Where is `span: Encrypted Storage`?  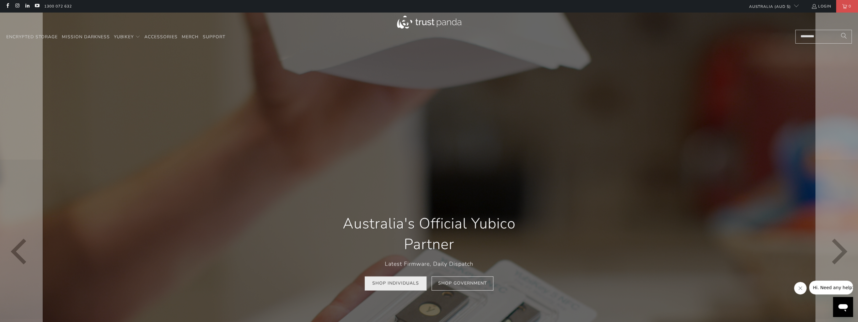 span: Encrypted Storage is located at coordinates (32, 37).